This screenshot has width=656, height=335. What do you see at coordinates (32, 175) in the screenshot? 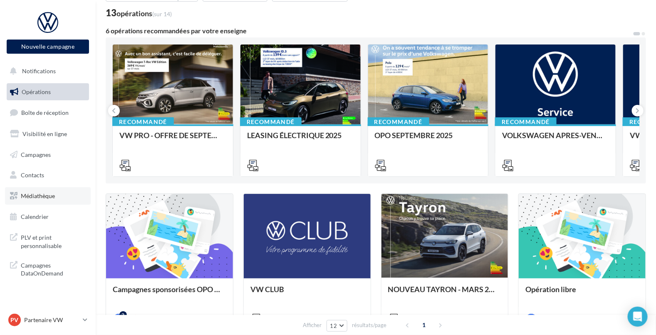
I see `span: Contacts` at bounding box center [32, 175].